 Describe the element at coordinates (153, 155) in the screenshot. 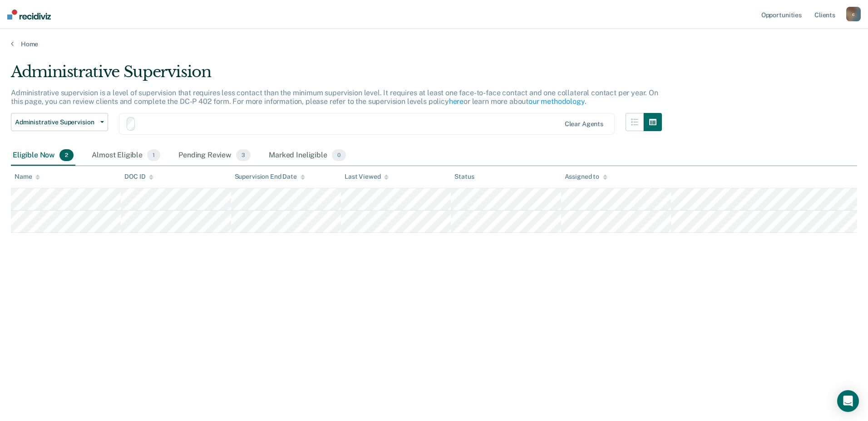

I see `span: 1` at that location.